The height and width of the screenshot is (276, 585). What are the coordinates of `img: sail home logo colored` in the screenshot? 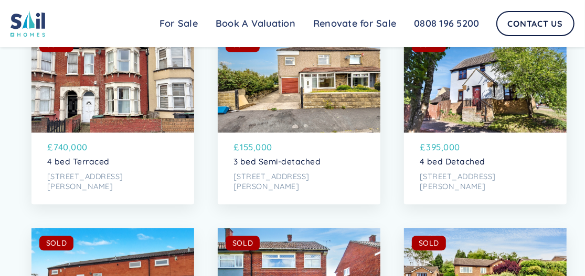 It's located at (28, 24).